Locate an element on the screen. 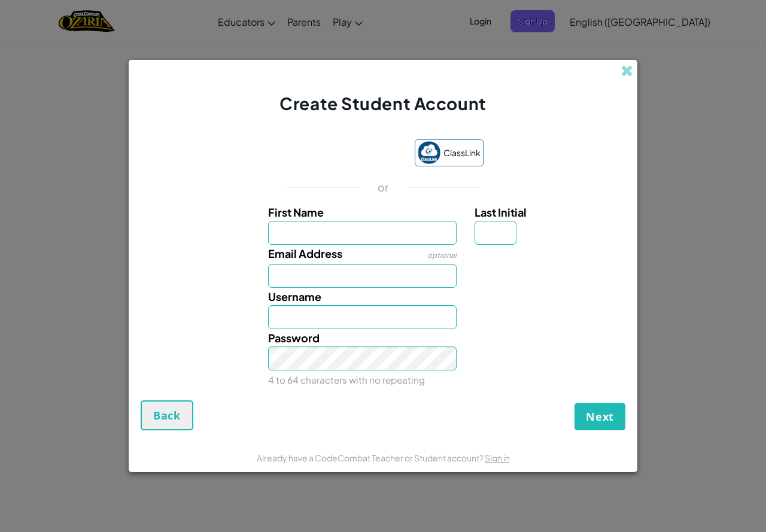 This screenshot has height=532, width=766. p: or is located at coordinates (383, 187).